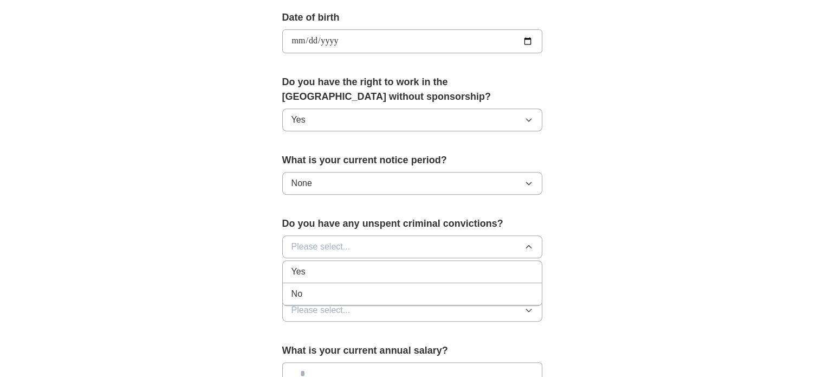 Image resolution: width=824 pixels, height=377 pixels. I want to click on span: No, so click(297, 294).